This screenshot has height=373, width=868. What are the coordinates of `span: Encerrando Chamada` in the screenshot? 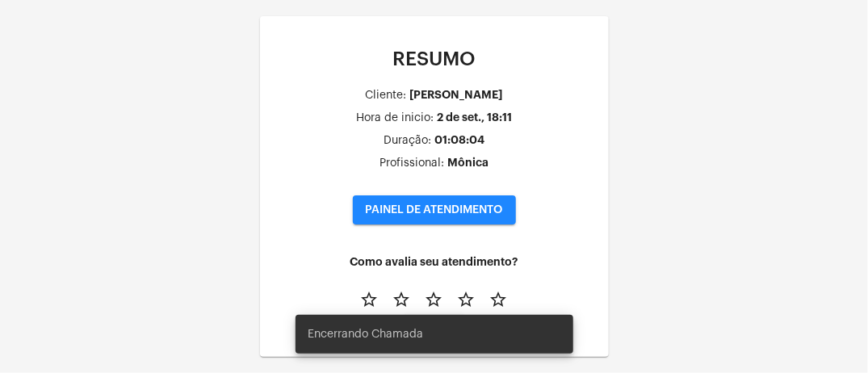 It's located at (366, 334).